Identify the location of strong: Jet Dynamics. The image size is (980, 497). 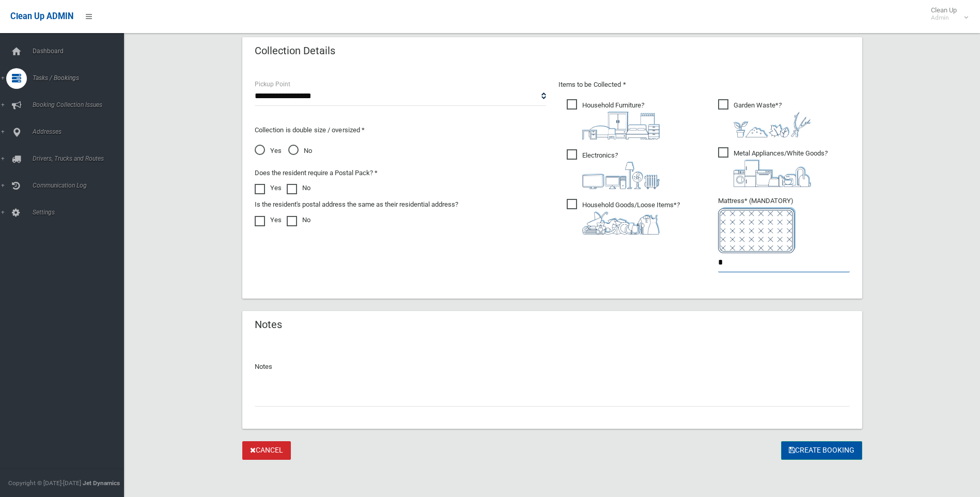
(101, 483).